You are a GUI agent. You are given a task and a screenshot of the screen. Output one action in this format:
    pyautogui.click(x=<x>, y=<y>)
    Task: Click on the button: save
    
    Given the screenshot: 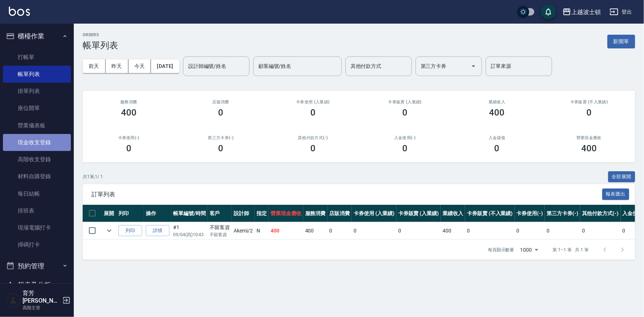 What is the action you would take?
    pyautogui.click(x=549, y=12)
    